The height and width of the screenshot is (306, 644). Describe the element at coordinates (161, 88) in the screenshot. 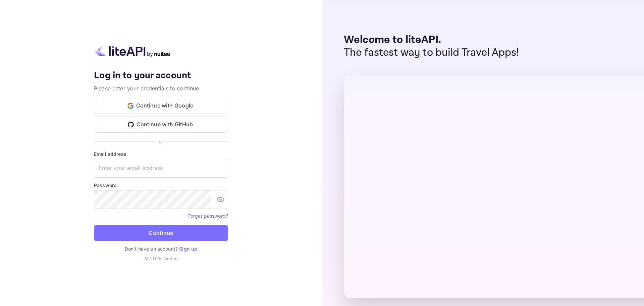

I see `p: Please enter your credentials to continue` at that location.